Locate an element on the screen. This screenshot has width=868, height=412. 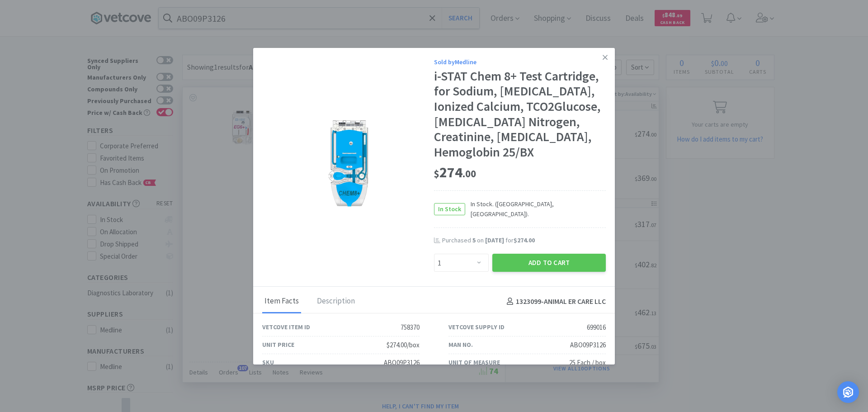
div: Unit of Measure is located at coordinates (474, 363).